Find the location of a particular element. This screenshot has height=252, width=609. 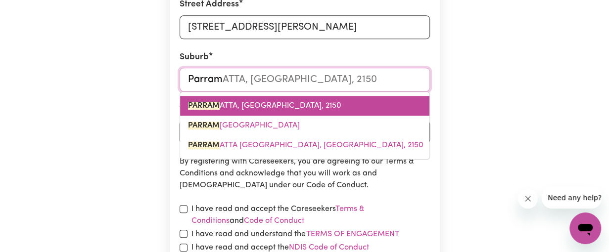

div: menu-options is located at coordinates (305, 126).